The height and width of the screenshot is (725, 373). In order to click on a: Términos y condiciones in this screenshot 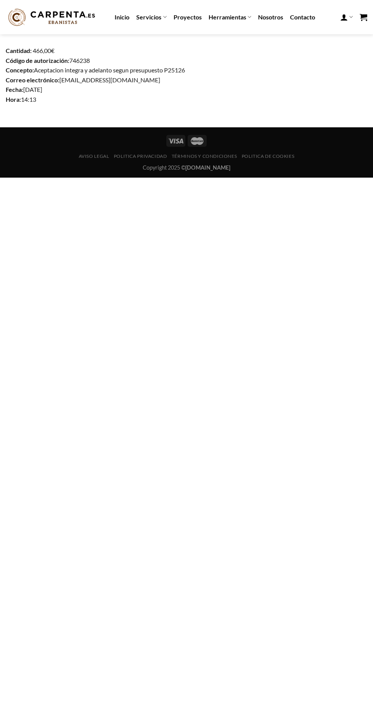, I will do `click(204, 156)`.